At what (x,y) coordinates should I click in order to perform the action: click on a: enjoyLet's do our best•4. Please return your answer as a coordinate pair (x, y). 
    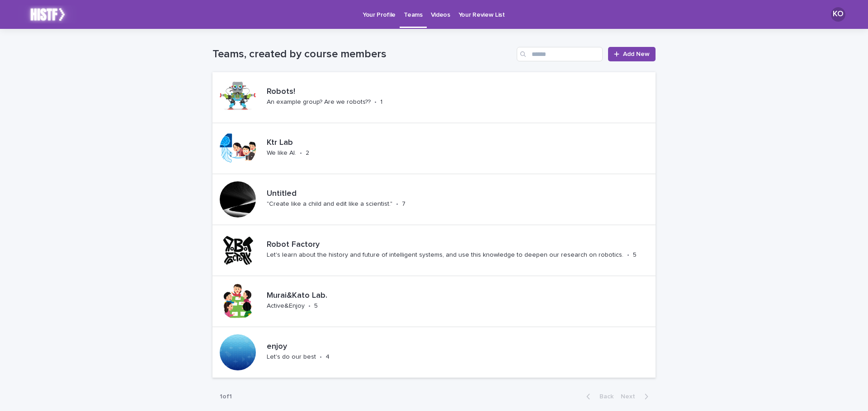
    Looking at the image, I should click on (434, 353).